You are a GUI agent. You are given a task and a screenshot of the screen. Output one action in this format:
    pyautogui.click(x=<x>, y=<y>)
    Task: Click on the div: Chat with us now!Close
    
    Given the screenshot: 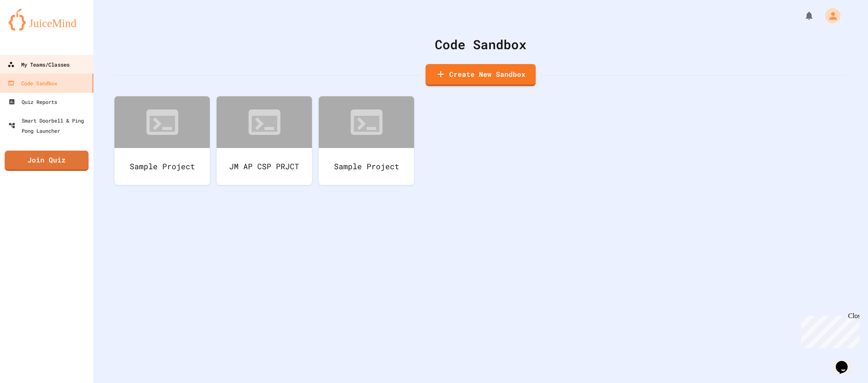 What is the action you would take?
    pyautogui.click(x=31, y=28)
    